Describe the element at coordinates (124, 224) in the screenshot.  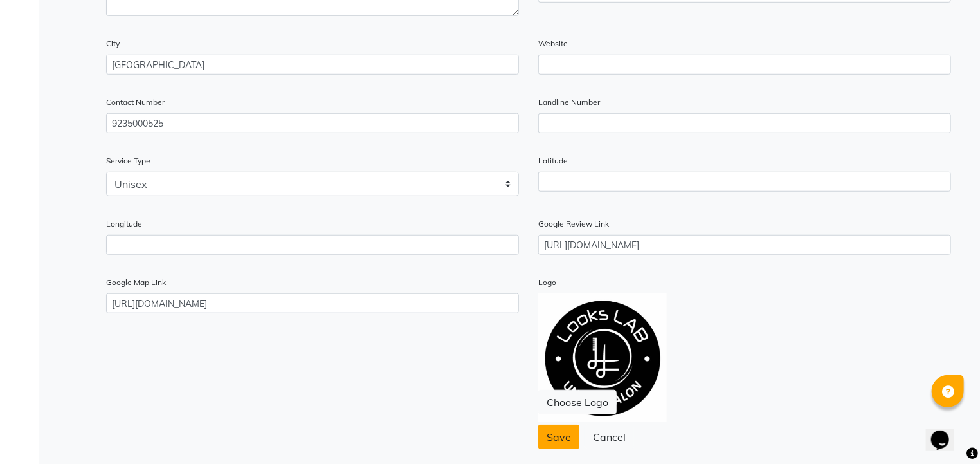
I see `label: Longitude` at that location.